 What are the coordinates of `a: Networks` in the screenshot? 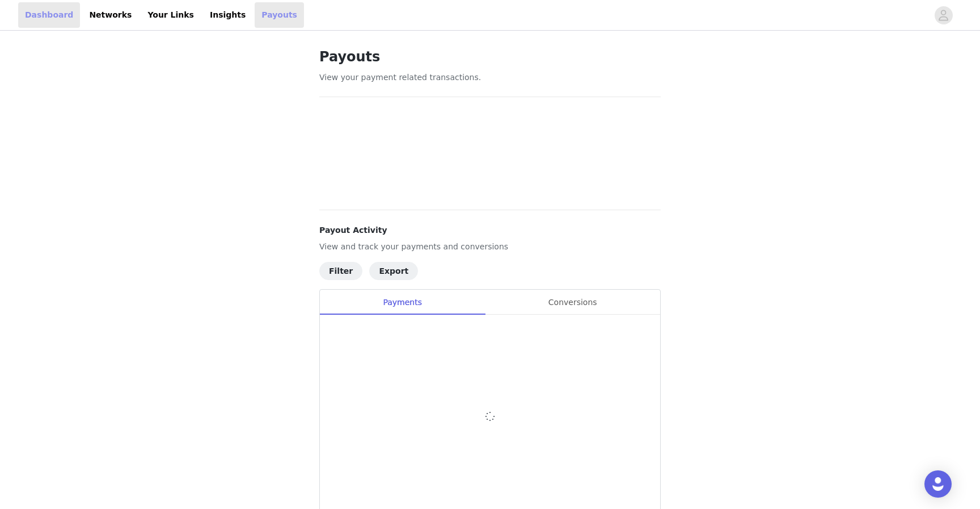 It's located at (110, 15).